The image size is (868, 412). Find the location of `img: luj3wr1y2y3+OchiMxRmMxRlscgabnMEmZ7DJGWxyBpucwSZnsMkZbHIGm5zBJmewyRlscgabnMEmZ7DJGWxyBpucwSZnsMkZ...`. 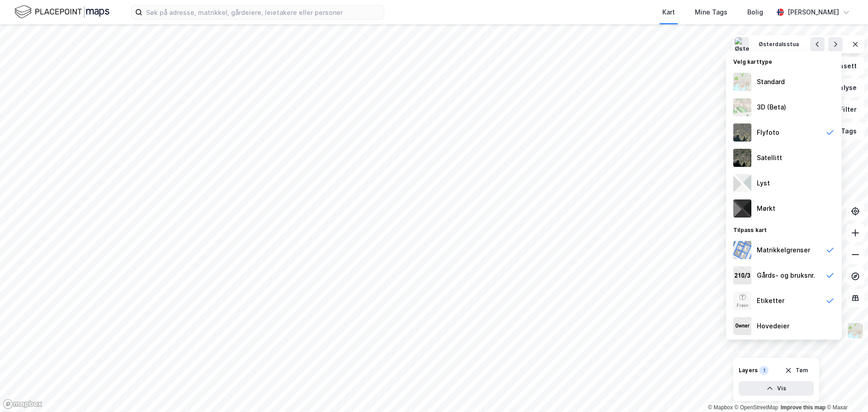

img: luj3wr1y2y3+OchiMxRmMxRlscgabnMEmZ7DJGWxyBpucwSZnsMkZbHIGm5zBJmewyRlscgabnMEmZ7DJGWxyBpucwSZnsMkZ... is located at coordinates (743, 183).